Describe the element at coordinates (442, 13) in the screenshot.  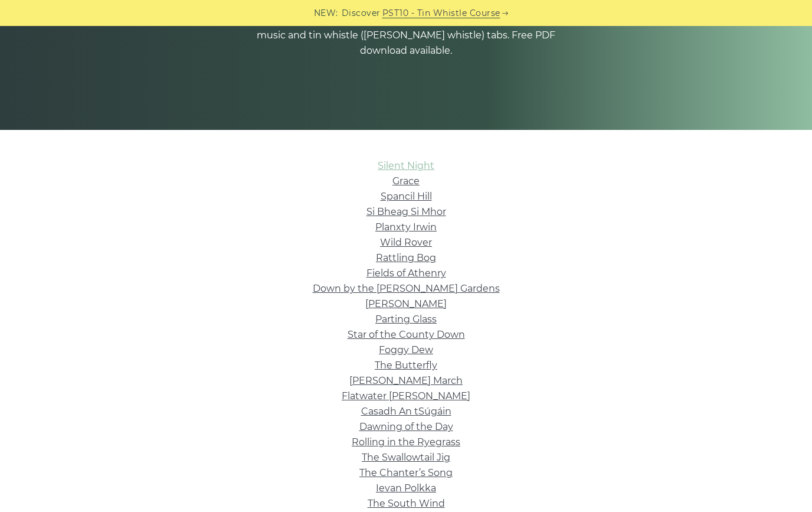
I see `a: PST10 - Tin Whistle Course` at that location.